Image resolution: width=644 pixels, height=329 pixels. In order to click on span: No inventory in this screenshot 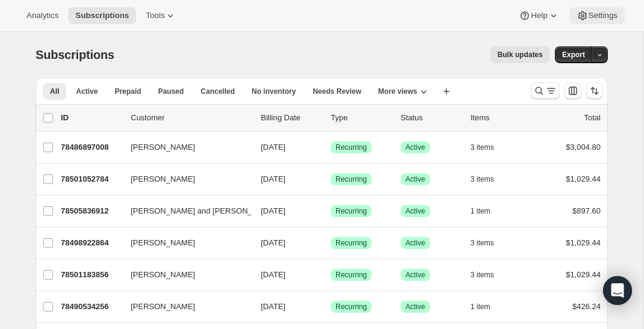, I will do `click(274, 92)`.